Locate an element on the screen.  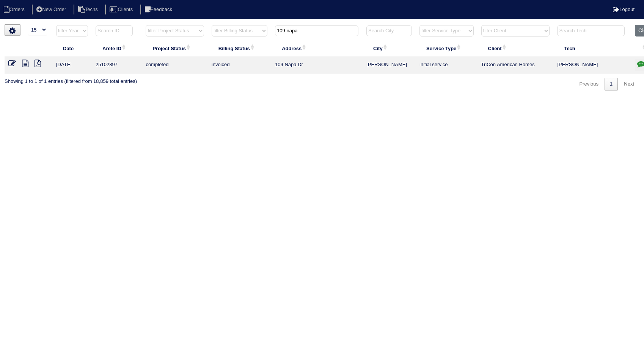
a: Logout is located at coordinates (624, 9).